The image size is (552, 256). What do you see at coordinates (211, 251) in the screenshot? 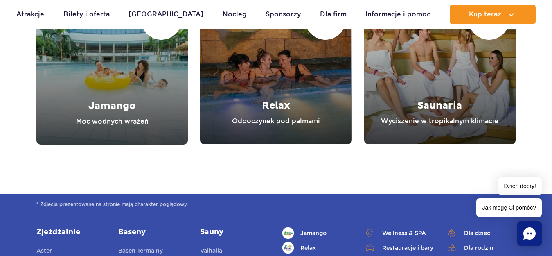
I see `span: Valhalla` at bounding box center [211, 251].